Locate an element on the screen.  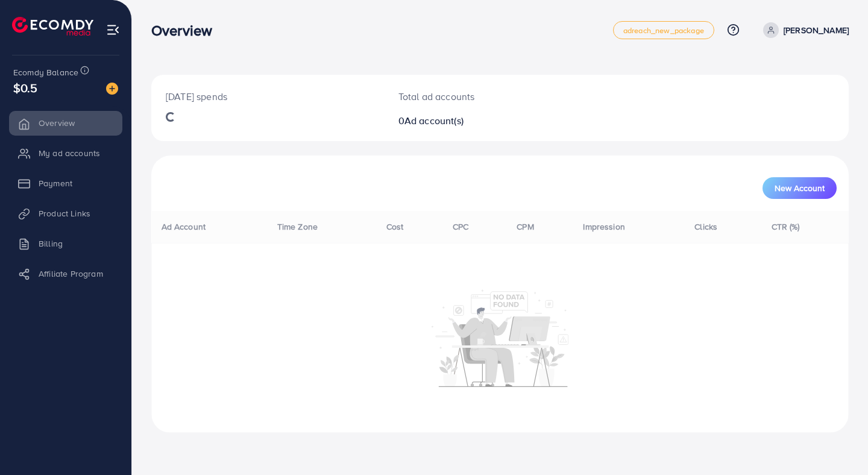
img: menu is located at coordinates (113, 29).